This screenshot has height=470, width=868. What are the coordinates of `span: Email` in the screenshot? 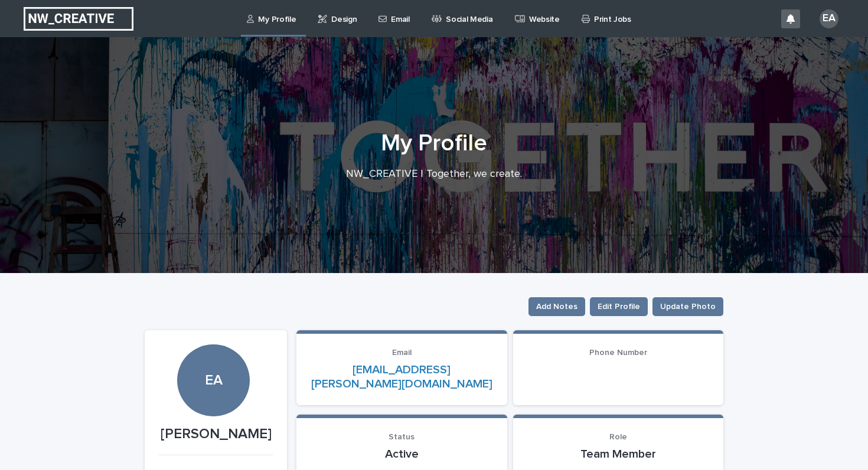 It's located at (401, 352).